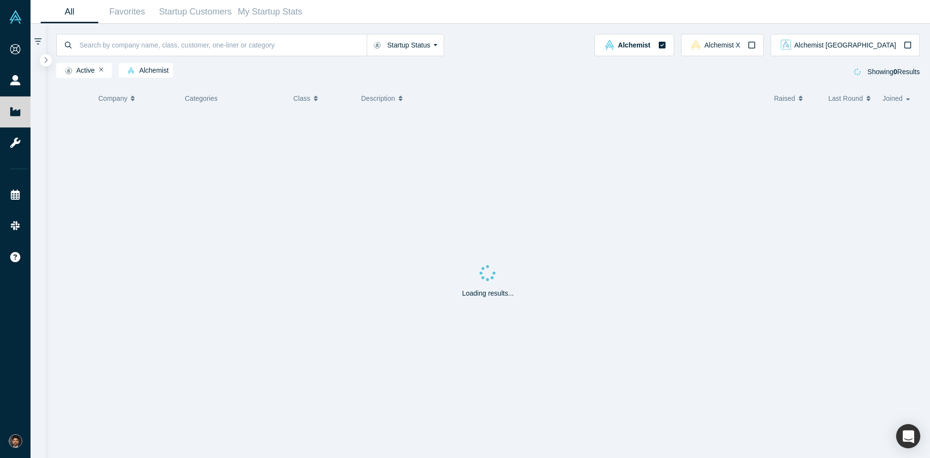 The width and height of the screenshot is (930, 458). Describe the element at coordinates (222, 45) in the screenshot. I see `input: Search by company name, class, customer, one-liner or category` at that location.